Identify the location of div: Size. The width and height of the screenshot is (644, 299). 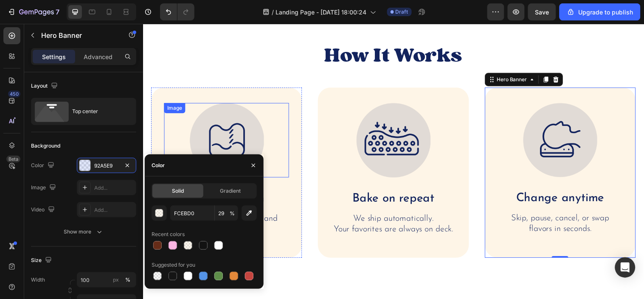
(42, 260).